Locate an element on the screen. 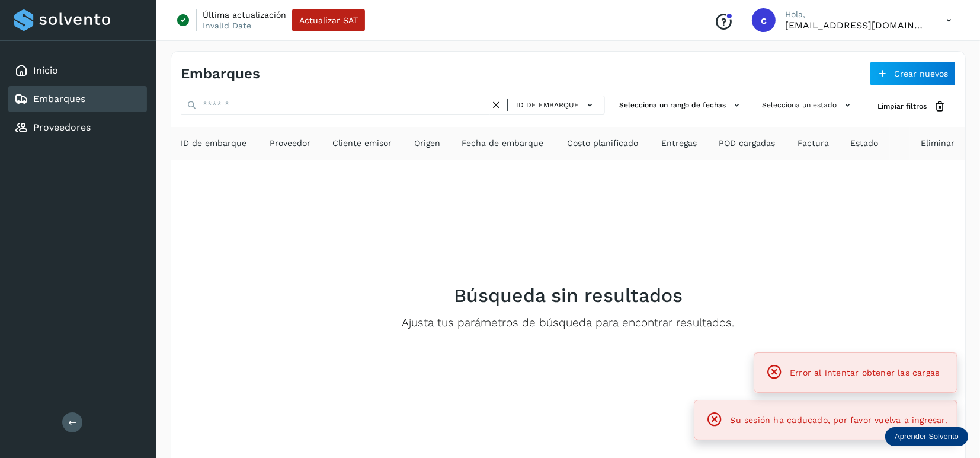 This screenshot has height=458, width=980. button: Selecciona un rango de fechas is located at coordinates (681, 105).